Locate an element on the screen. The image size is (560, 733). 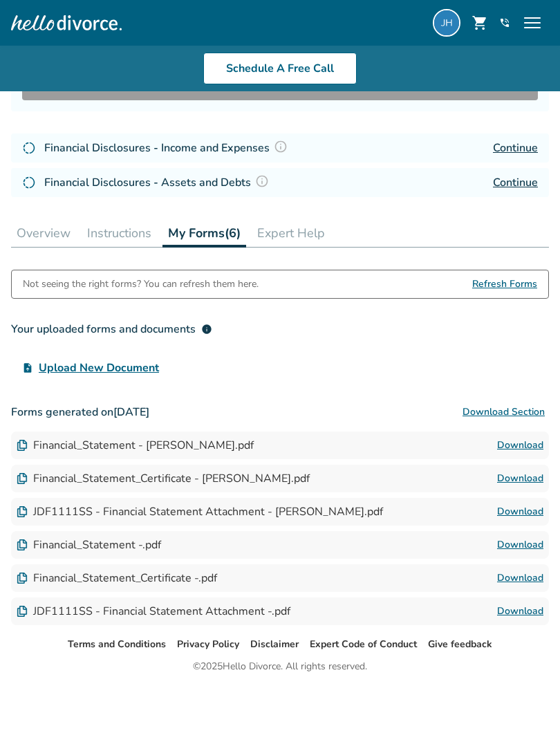
button: Instructions is located at coordinates (119, 233).